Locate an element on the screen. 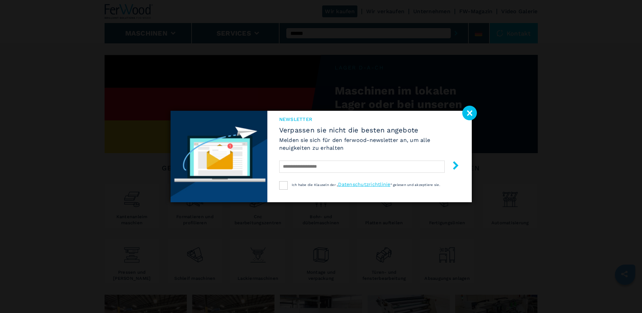  span: “ gelesen und akzeptiere sie. is located at coordinates (415, 185).